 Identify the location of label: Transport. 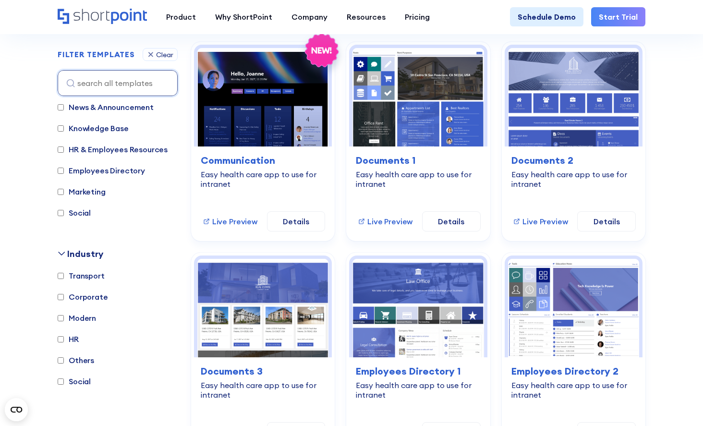
(81, 275).